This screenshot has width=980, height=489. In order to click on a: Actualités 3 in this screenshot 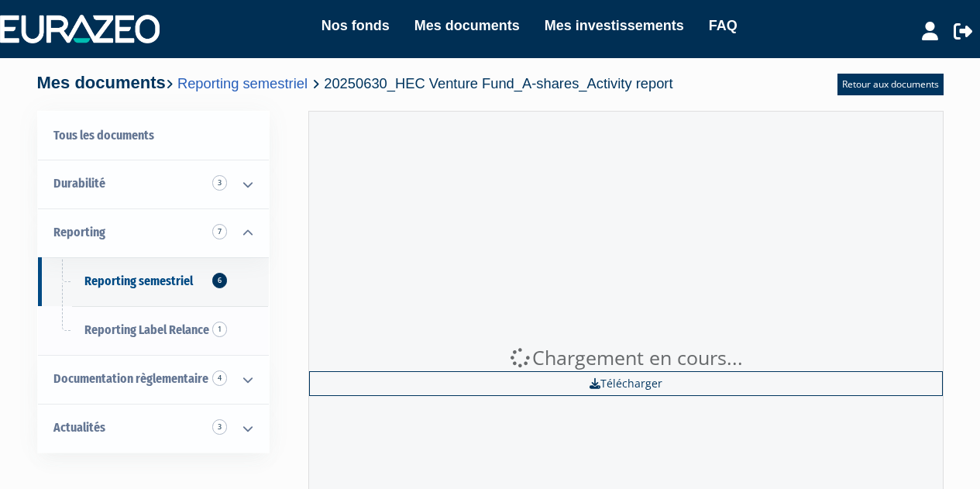, I will do `click(153, 428)`.